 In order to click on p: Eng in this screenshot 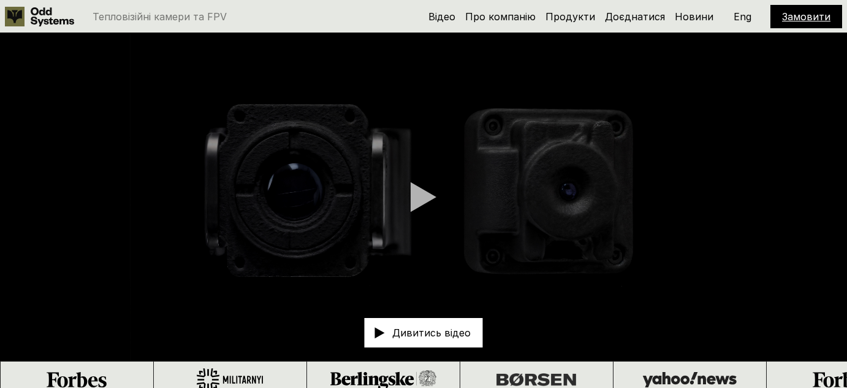, I will do `click(743, 17)`.